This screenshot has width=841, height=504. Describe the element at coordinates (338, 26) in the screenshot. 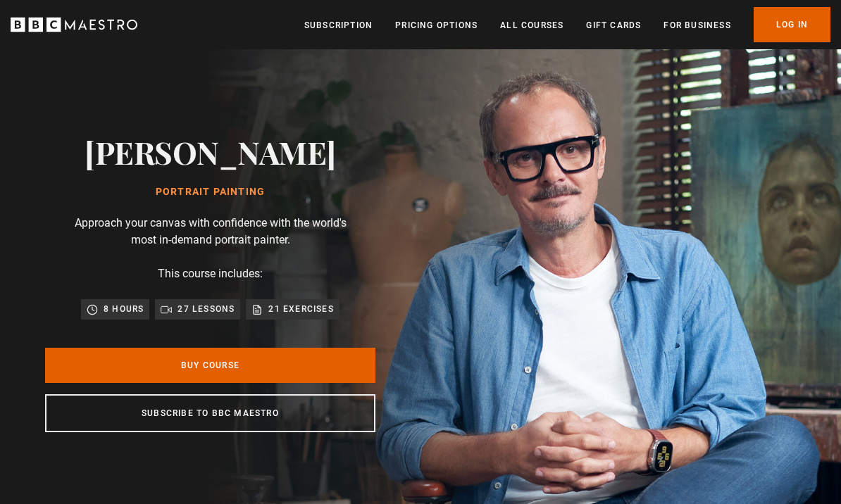

I see `a: Subscription` at that location.